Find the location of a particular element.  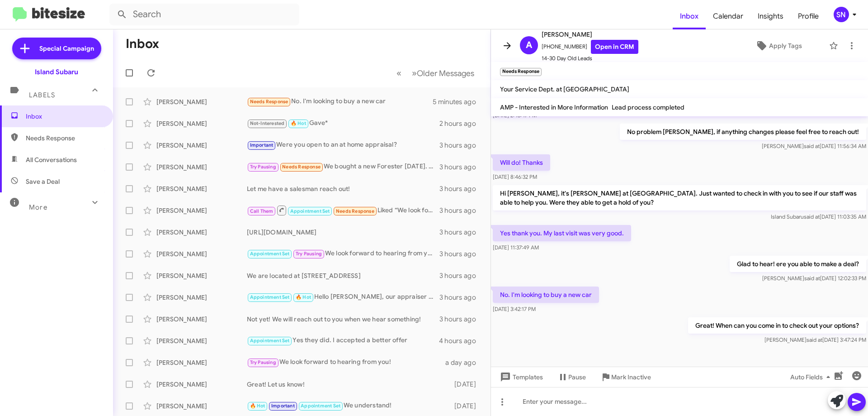

span: AMP - Interested in More Information is located at coordinates (554, 107).